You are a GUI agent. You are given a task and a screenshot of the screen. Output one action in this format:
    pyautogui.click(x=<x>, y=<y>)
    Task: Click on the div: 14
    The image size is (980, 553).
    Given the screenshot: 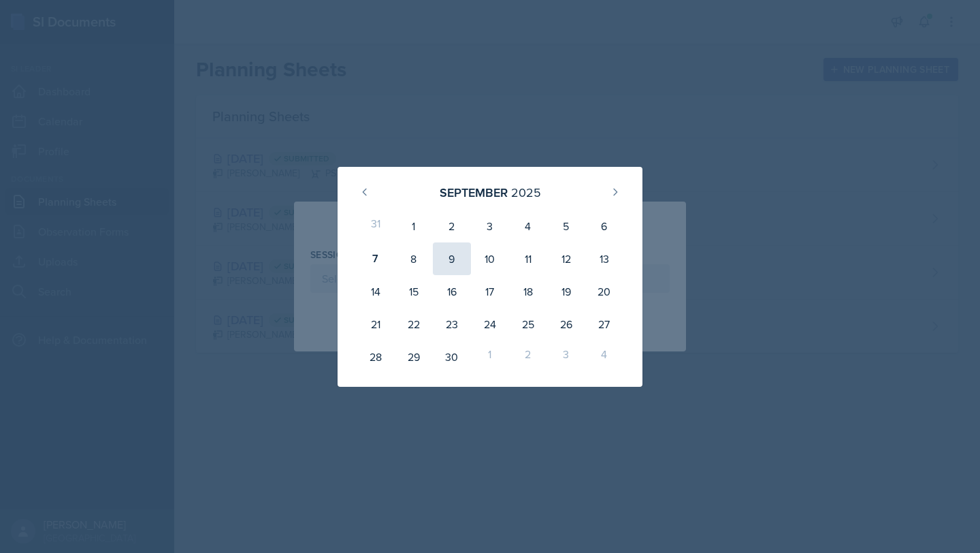 What is the action you would take?
    pyautogui.click(x=375, y=291)
    